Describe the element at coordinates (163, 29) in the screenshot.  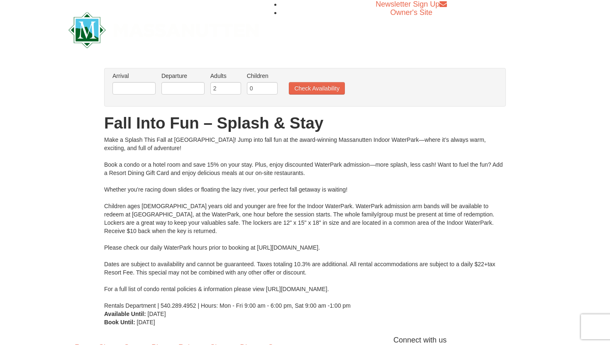
I see `a: Massanutten Resort` at that location.